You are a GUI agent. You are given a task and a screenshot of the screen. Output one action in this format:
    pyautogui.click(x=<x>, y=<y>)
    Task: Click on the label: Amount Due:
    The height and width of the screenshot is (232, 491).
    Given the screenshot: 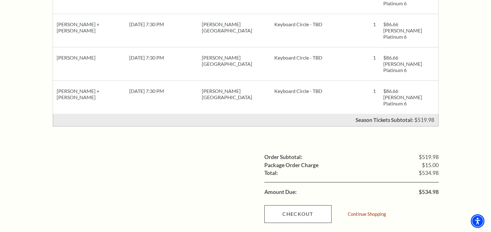 What is the action you would take?
    pyautogui.click(x=281, y=192)
    